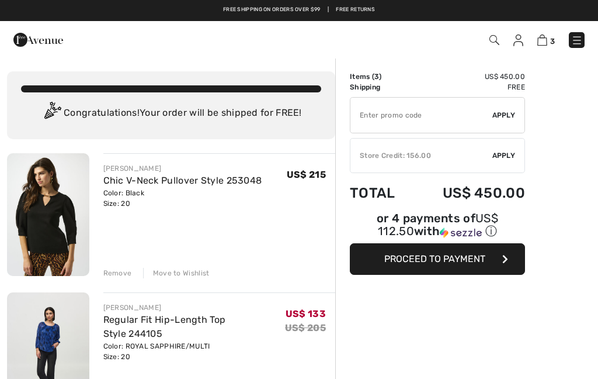 The image size is (598, 379). Describe the element at coordinates (438, 228) in the screenshot. I see `div: or 4 payments ofUS$ 112.50withSezzle Click to learn more about Sezzle` at that location.